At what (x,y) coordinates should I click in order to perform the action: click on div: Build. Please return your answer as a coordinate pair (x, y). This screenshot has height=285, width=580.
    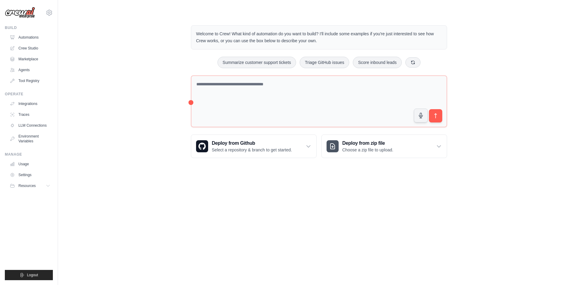
    Looking at the image, I should click on (29, 28).